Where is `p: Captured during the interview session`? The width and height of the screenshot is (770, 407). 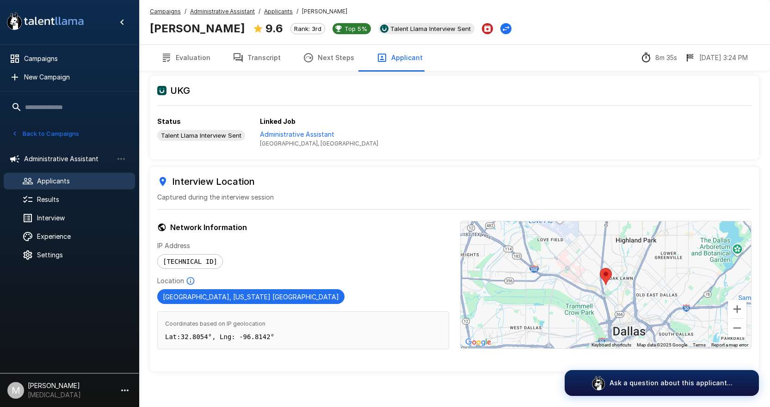
p: Captured during the interview session is located at coordinates (454, 197).